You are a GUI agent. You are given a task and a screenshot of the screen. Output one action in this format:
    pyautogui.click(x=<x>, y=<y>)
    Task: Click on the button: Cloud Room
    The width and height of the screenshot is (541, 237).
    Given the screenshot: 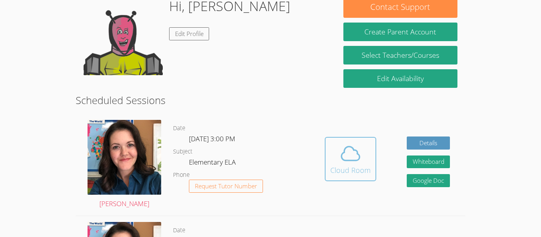 What is the action you would take?
    pyautogui.click(x=350, y=159)
    